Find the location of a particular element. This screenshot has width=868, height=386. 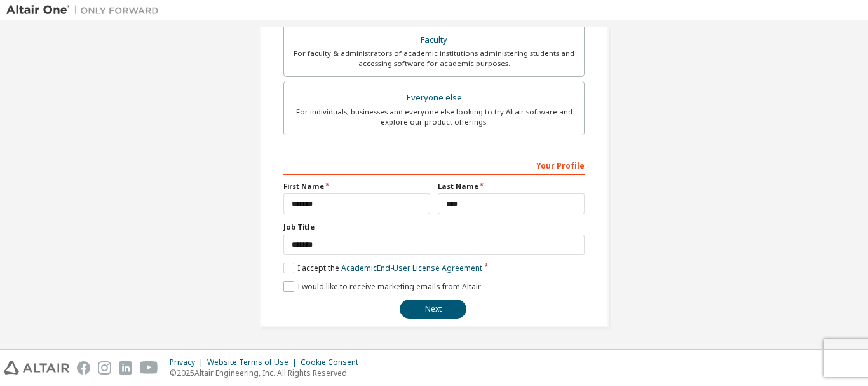

button: Next is located at coordinates (432, 309).